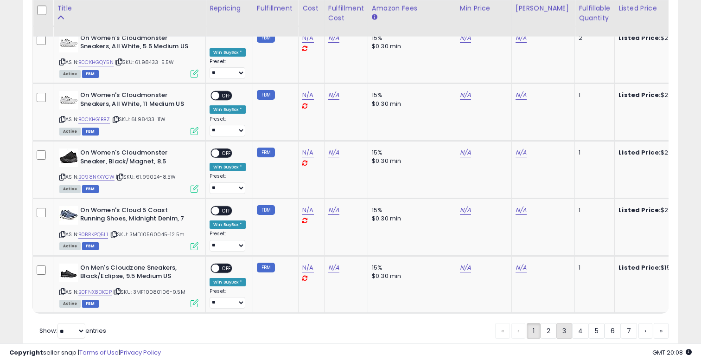  I want to click on strong: Copyright, so click(26, 352).